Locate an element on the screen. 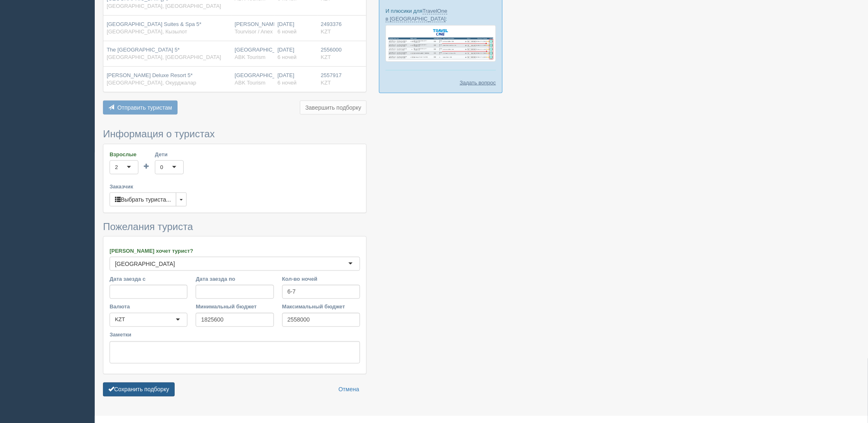 This screenshot has height=423, width=868. label: Взрослые is located at coordinates (124, 154).